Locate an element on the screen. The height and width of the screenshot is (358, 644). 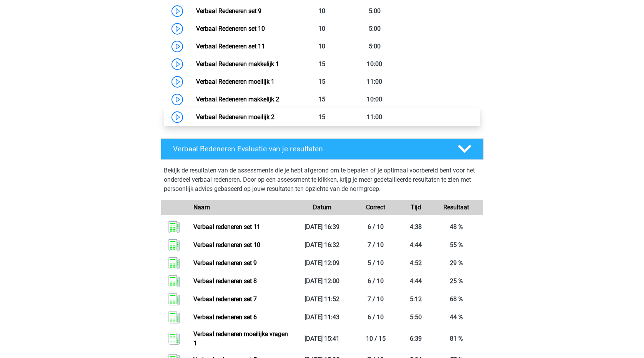
p: Bekijk de resultaten van de assessments die je hebt afgerond om te bepalen of je optimaal voorber... is located at coordinates (322, 180).